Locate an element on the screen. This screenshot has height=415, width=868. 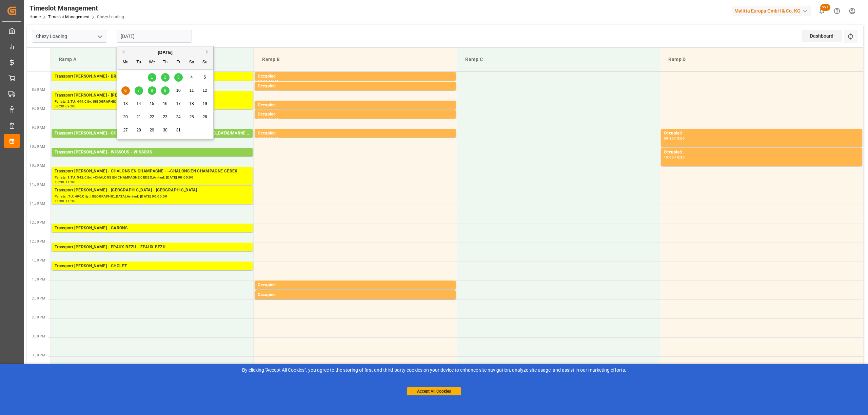
span: 1 is located at coordinates (152, 77).